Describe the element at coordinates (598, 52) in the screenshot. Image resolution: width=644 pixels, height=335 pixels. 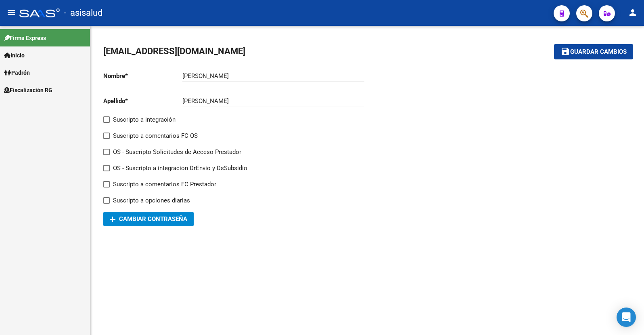
I see `span: Guardar cambios` at that location.